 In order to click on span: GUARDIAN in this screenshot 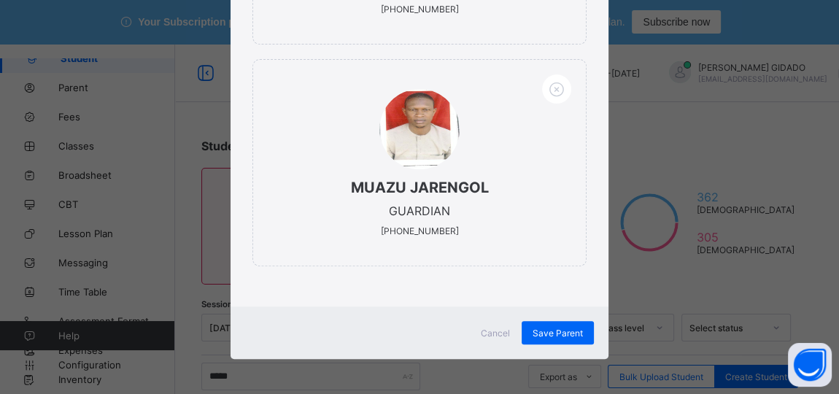, I will do `click(419, 211)`.